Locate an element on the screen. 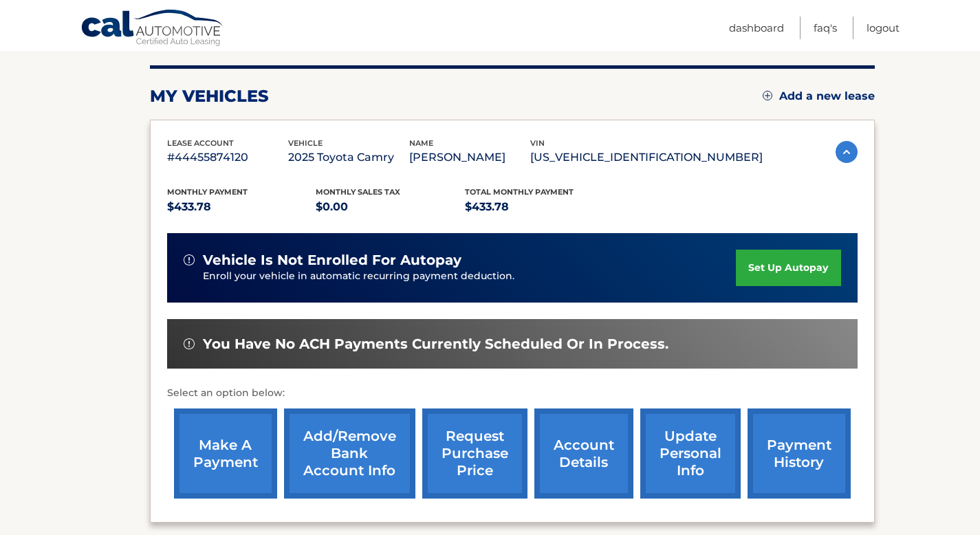 Image resolution: width=980 pixels, height=535 pixels. a: Add a new lease is located at coordinates (819, 96).